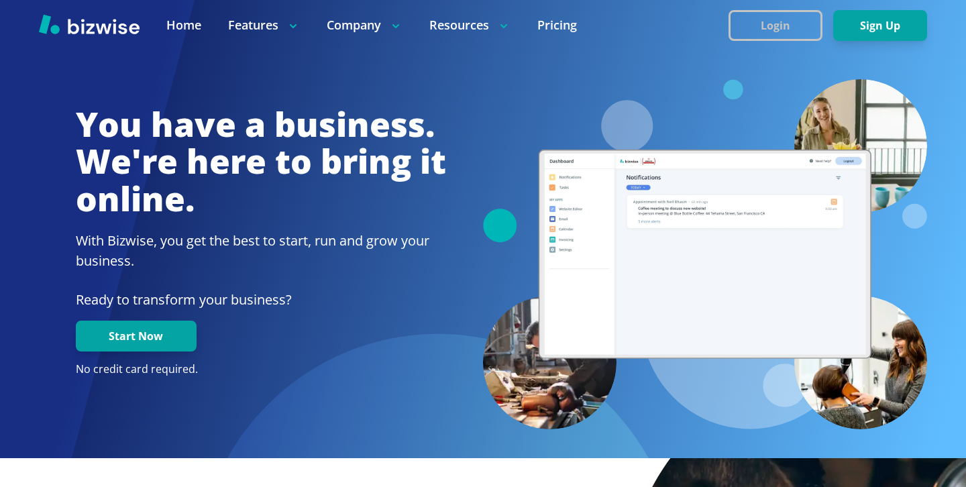  I want to click on h1: You have a business. We're here to bring it online., so click(261, 162).